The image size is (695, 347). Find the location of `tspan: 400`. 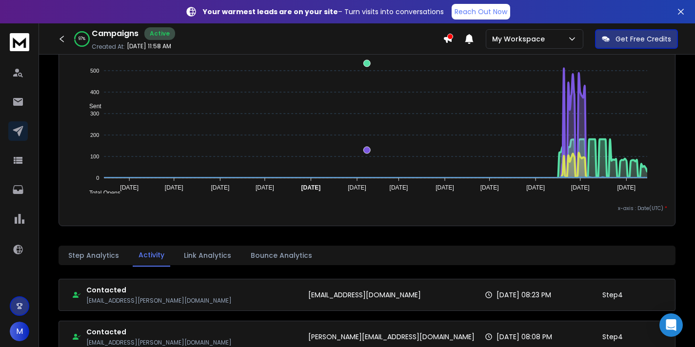

tspan: 400 is located at coordinates (95, 92).